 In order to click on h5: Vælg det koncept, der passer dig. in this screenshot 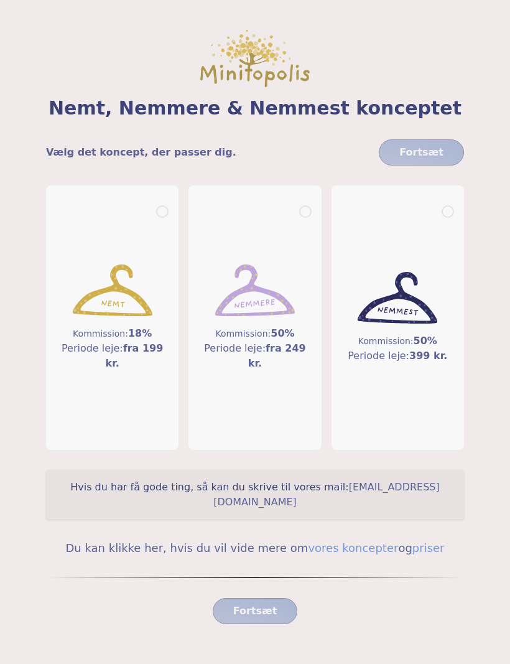, I will do `click(141, 152)`.